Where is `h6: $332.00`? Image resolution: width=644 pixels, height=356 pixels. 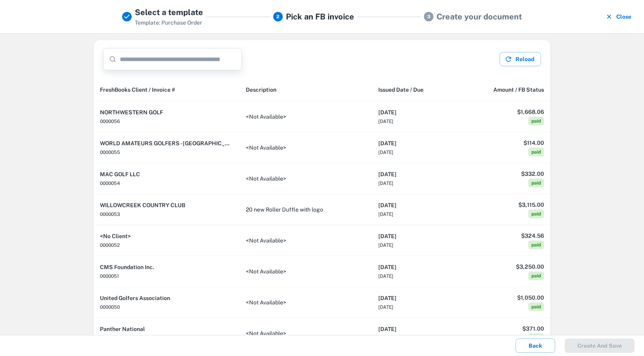 h6: $332.00 is located at coordinates (504, 174).